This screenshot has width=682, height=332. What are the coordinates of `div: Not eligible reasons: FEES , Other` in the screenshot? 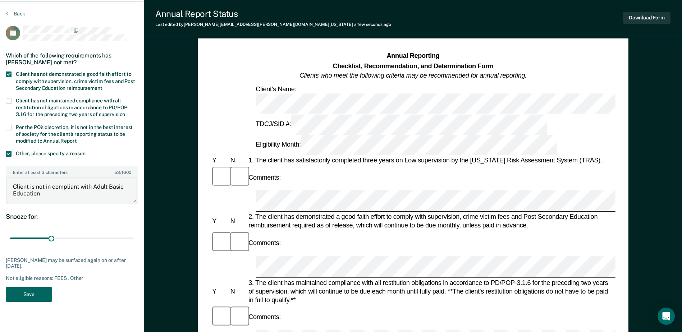 It's located at (72, 278).